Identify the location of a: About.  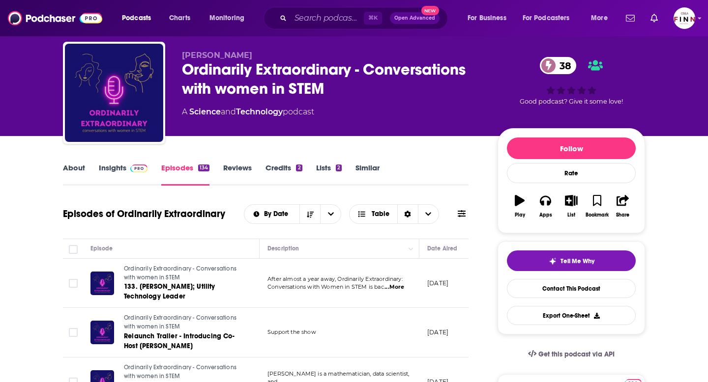
(74, 174).